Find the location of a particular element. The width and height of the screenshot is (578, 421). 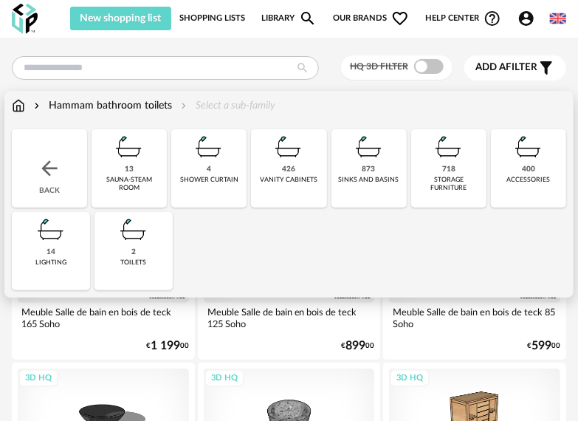

div: vanity cabinets is located at coordinates (289, 179).